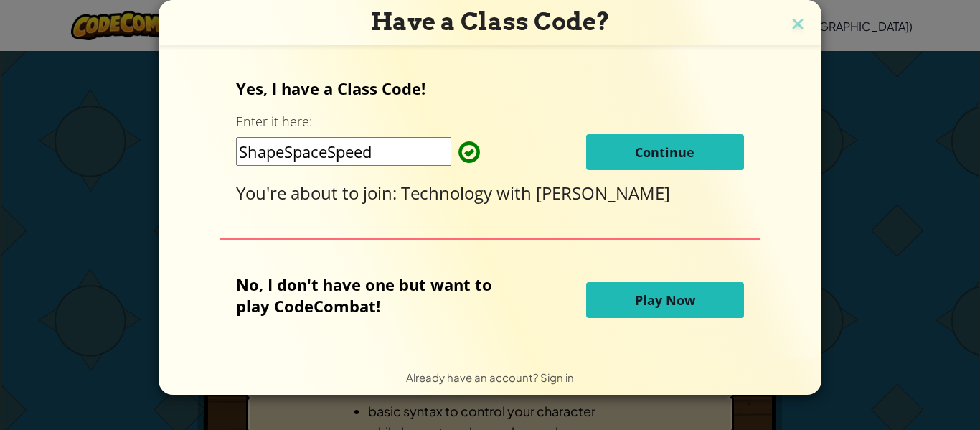  What do you see at coordinates (319, 192) in the screenshot?
I see `span: You're about to join:` at bounding box center [319, 192].